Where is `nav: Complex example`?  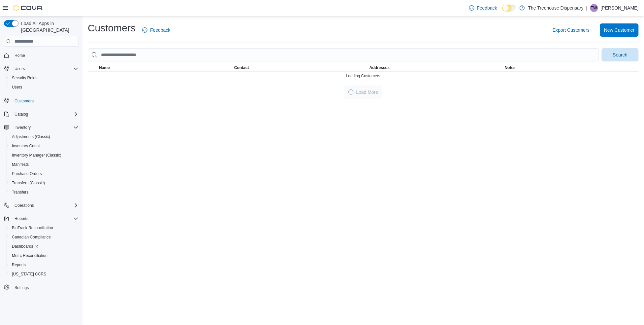
nav: Complex example is located at coordinates (41, 179).